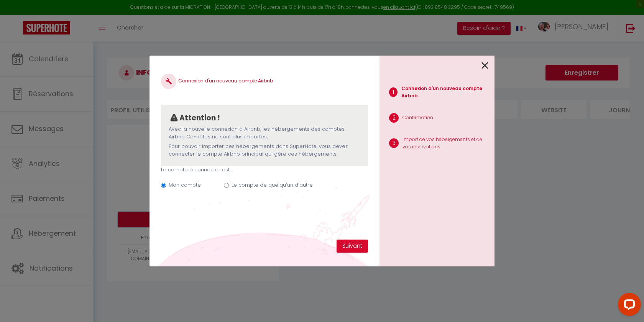  What do you see at coordinates (265, 170) in the screenshot?
I see `p: Le compte à connecter est :` at bounding box center [265, 170].